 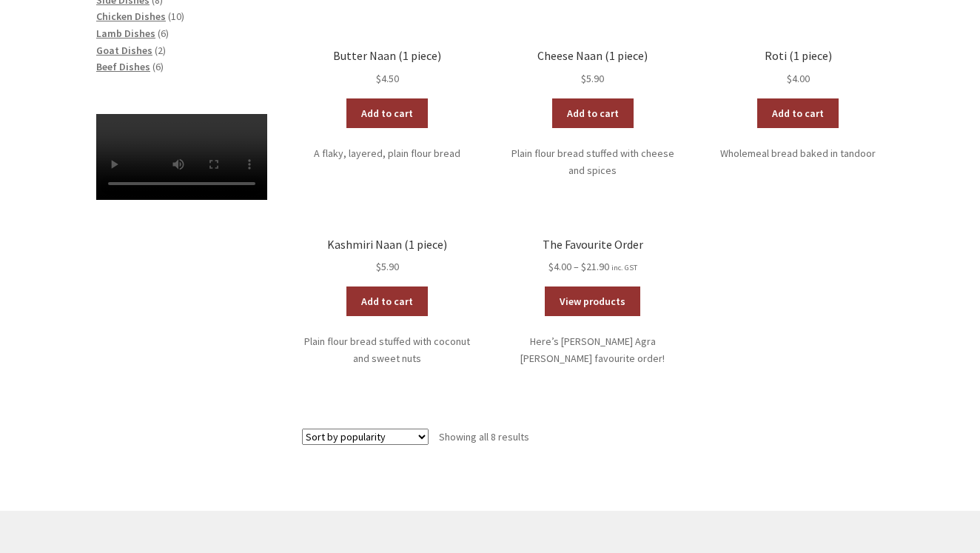 I want to click on a: Goat Dishes, so click(x=124, y=50).